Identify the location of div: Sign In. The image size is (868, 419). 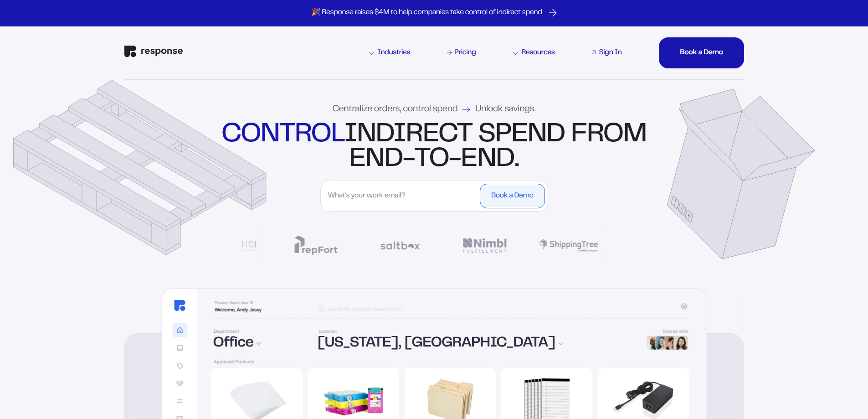
(611, 53).